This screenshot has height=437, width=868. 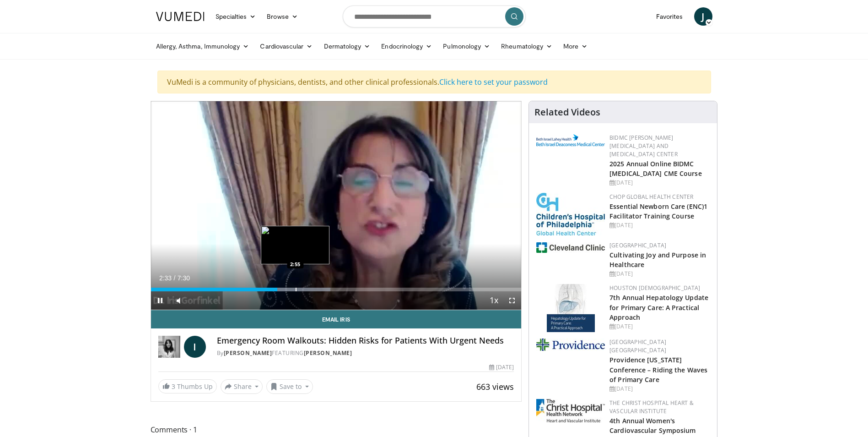 I want to click on a: Favorites, so click(x=669, y=16).